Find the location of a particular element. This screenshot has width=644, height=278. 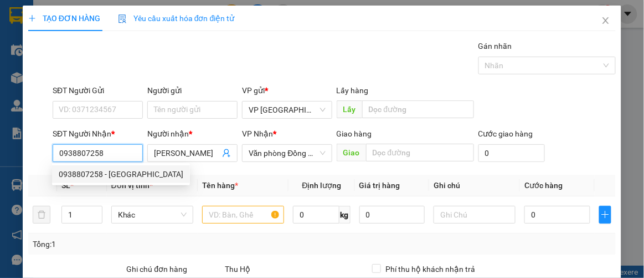

button: plus is located at coordinates (605, 215).